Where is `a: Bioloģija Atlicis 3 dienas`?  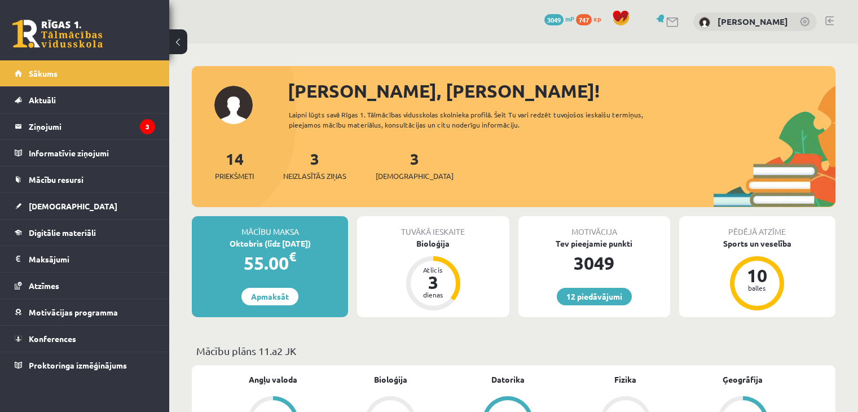
a: Bioloģija Atlicis 3 dienas is located at coordinates (433, 275).